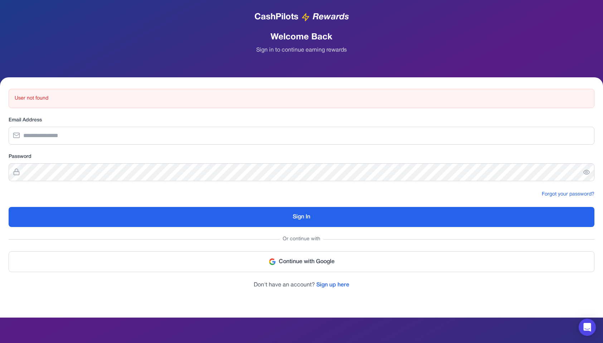 Image resolution: width=603 pixels, height=343 pixels. Describe the element at coordinates (301, 239) in the screenshot. I see `span: Or continue with` at that location.